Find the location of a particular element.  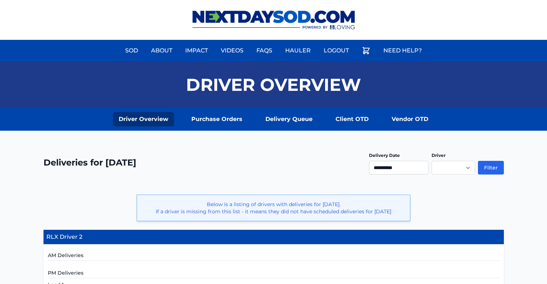

a: FAQs is located at coordinates (264, 51).